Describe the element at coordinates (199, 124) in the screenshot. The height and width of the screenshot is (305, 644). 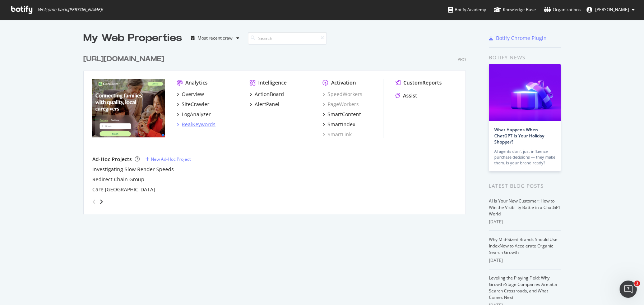
I see `div: RealKeywords` at that location.